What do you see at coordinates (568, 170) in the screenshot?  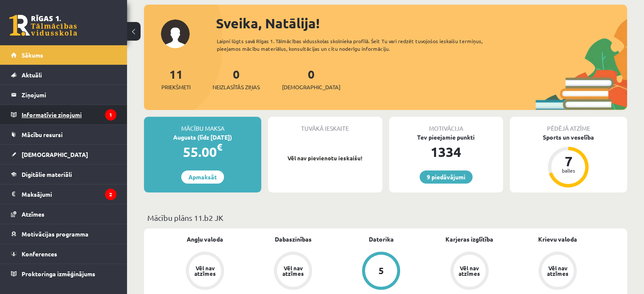 I see `div: balles` at bounding box center [568, 170].